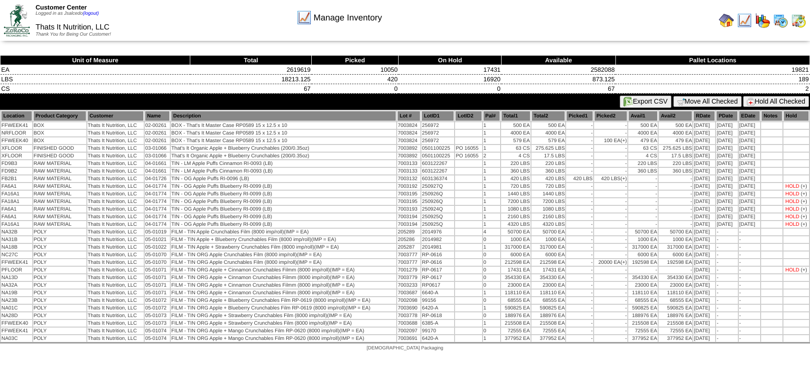  What do you see at coordinates (643, 125) in the screenshot?
I see `td: 500 EA` at bounding box center [643, 125].